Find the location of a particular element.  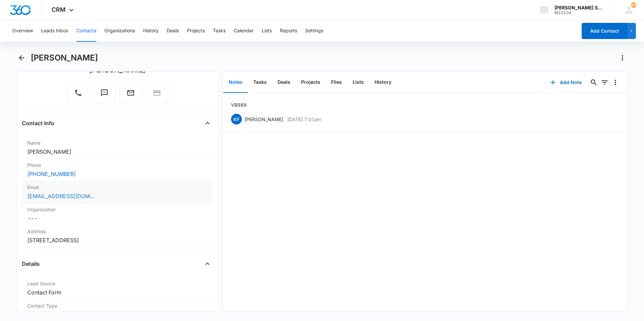

label: Name is located at coordinates (117, 143).